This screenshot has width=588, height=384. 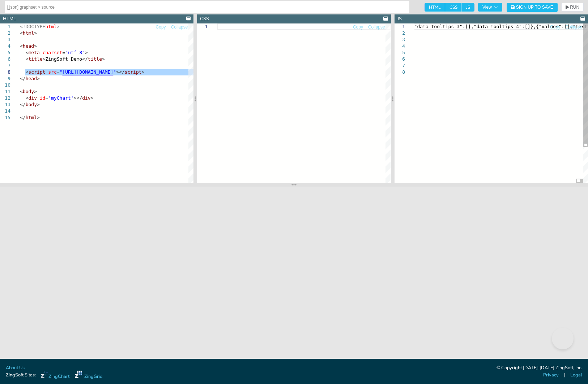 I want to click on span: meta, so click(x=34, y=53).